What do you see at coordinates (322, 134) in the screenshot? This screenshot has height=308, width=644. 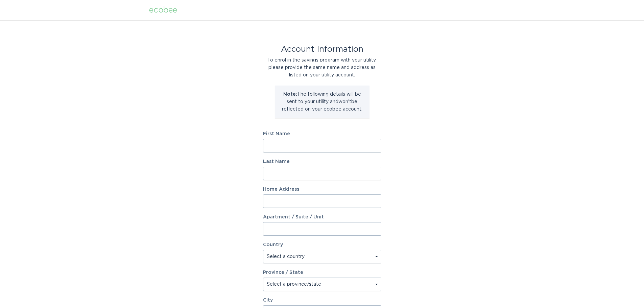 I see `label: First Name` at bounding box center [322, 134].